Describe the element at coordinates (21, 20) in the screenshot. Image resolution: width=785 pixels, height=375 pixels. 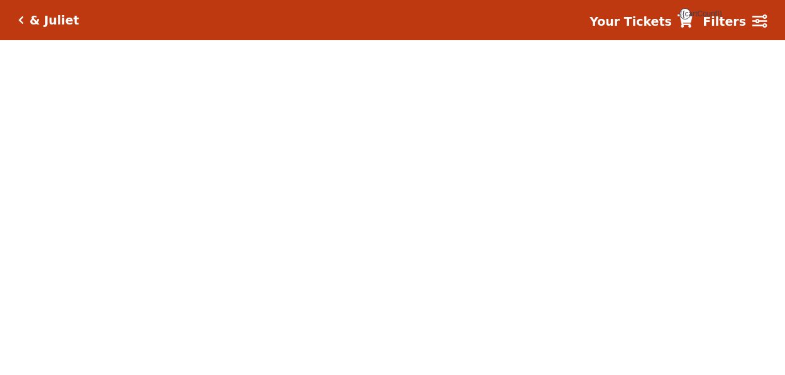
I see `a: Click here to go back to filters` at that location.